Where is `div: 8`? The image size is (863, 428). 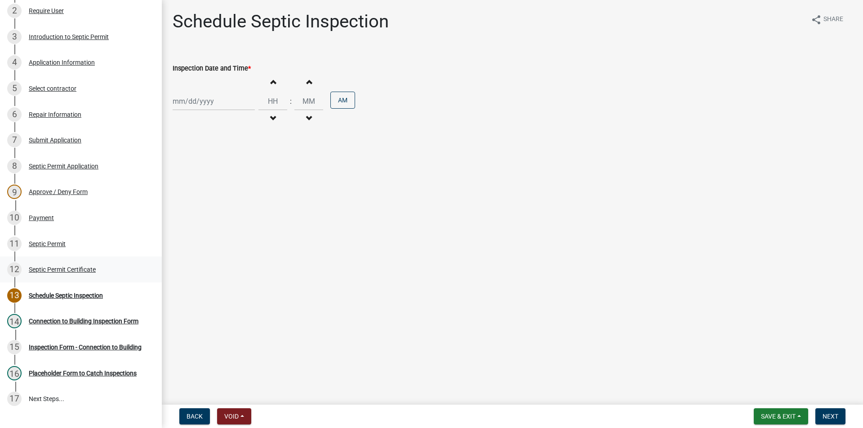
div: 8 is located at coordinates (14, 166).